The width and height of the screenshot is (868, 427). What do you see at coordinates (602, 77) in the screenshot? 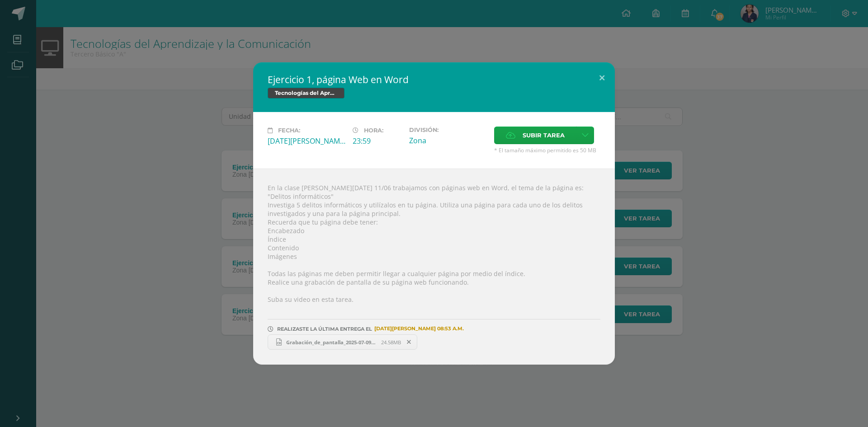
I see `button: Close (Esc)` at bounding box center [602, 77].